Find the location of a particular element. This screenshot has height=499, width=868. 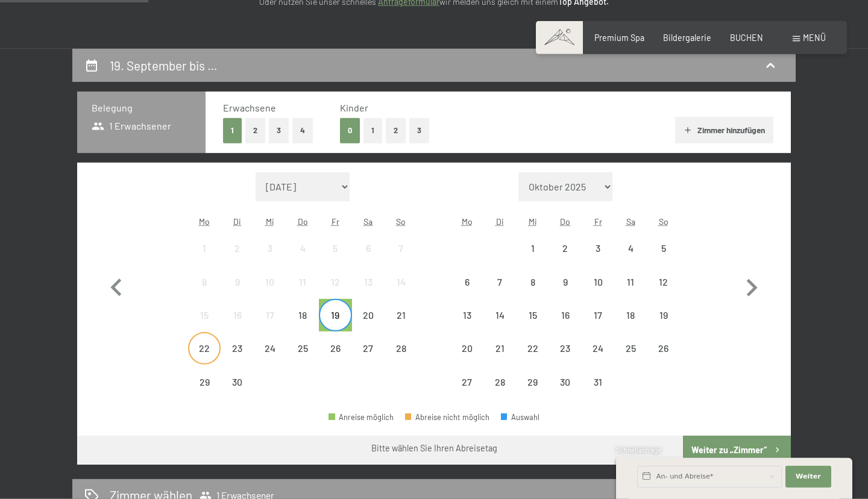

button: 3 is located at coordinates (419, 130).